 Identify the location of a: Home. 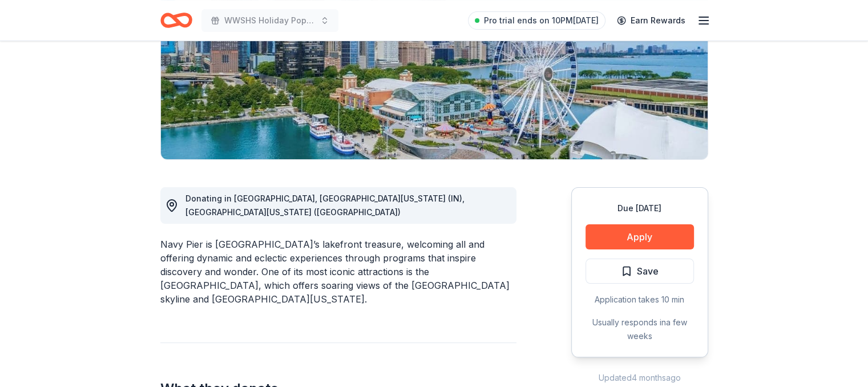
(176, 20).